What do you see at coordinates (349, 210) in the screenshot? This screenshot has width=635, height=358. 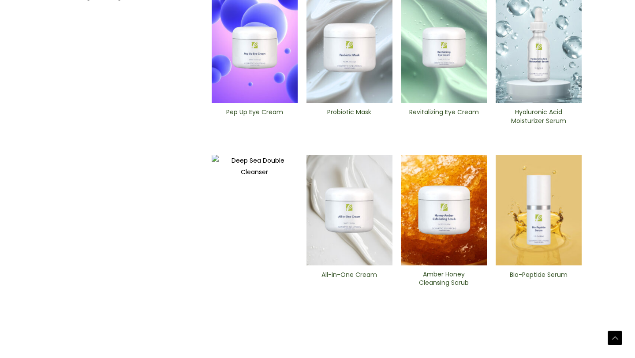 I see `img: All In One Cream` at bounding box center [349, 210].